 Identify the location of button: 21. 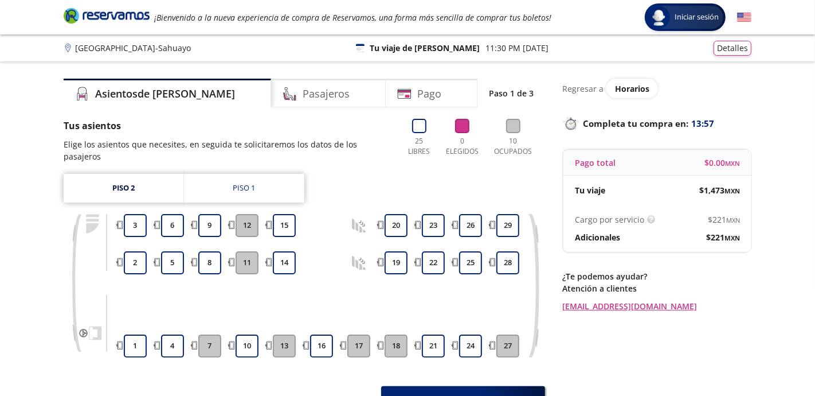
(433, 346).